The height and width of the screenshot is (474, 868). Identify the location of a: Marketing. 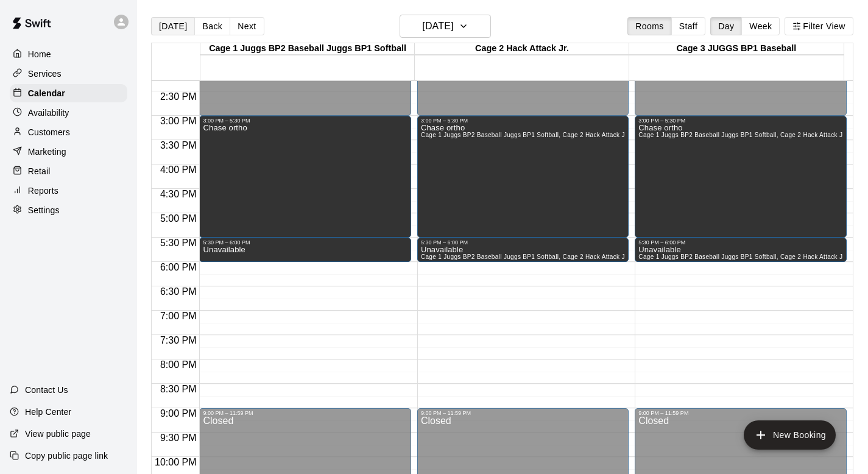
(68, 152).